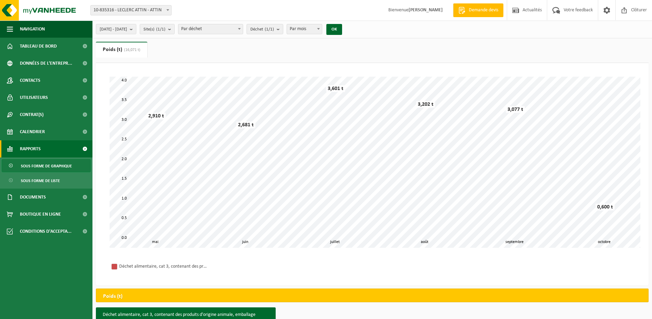 The width and height of the screenshot is (652, 319). Describe the element at coordinates (484, 10) in the screenshot. I see `span: Demande devis` at that location.